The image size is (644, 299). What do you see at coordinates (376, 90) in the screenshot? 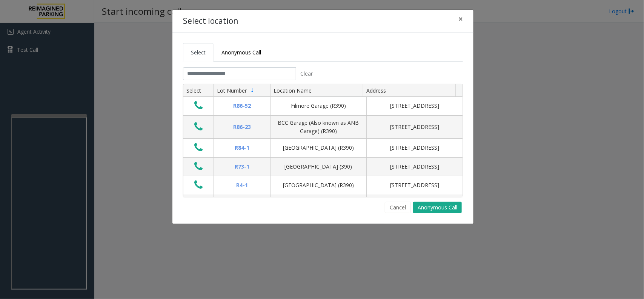
I see `span: Address` at bounding box center [376, 90].